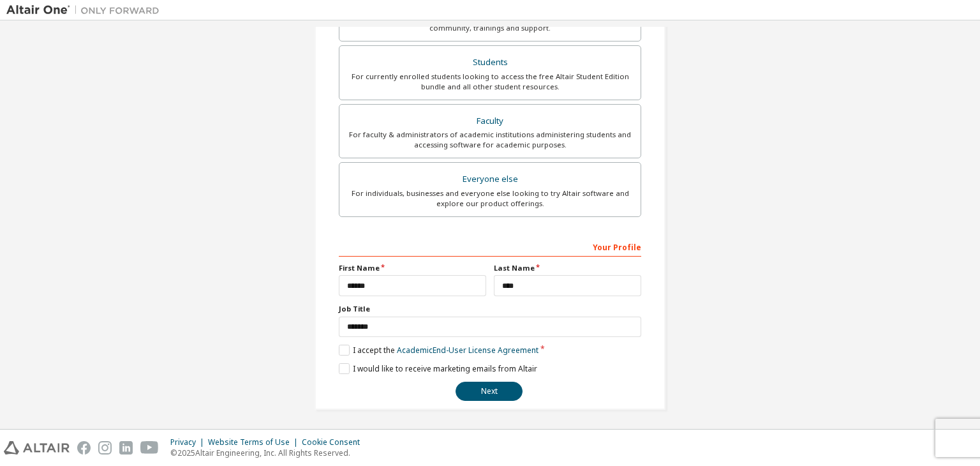 This screenshot has width=980, height=466. What do you see at coordinates (490, 121) in the screenshot?
I see `div: Faculty` at bounding box center [490, 121].